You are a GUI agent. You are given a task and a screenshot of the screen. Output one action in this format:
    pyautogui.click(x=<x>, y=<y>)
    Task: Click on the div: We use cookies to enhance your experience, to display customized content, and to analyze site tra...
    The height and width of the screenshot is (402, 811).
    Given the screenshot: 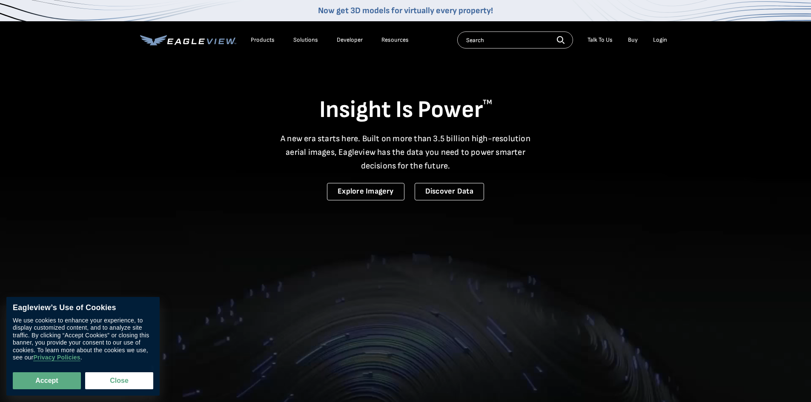 What is the action you would take?
    pyautogui.click(x=83, y=339)
    